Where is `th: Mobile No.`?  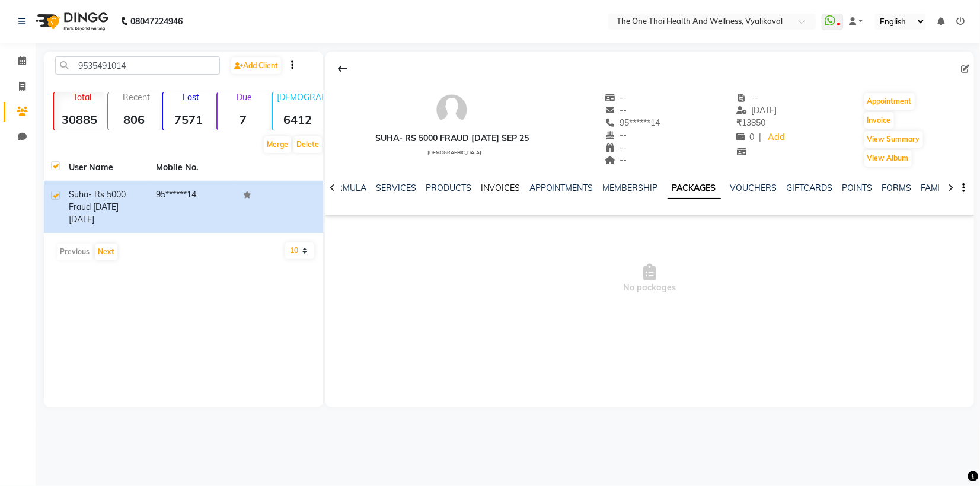 th: Mobile No. is located at coordinates (192, 167).